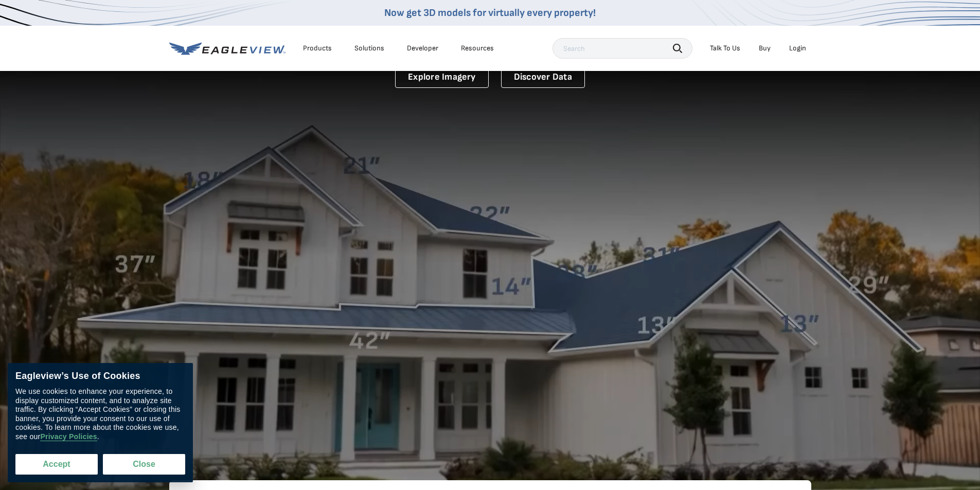  Describe the element at coordinates (543, 77) in the screenshot. I see `a: Discover Data` at that location.